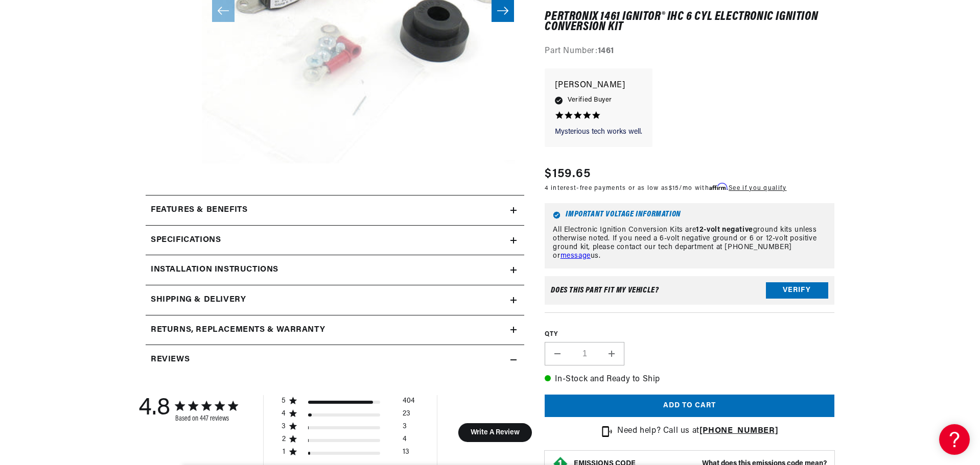 The image size is (980, 465). Describe the element at coordinates (334, 240) in the screenshot. I see `summary: Specifications` at that location.